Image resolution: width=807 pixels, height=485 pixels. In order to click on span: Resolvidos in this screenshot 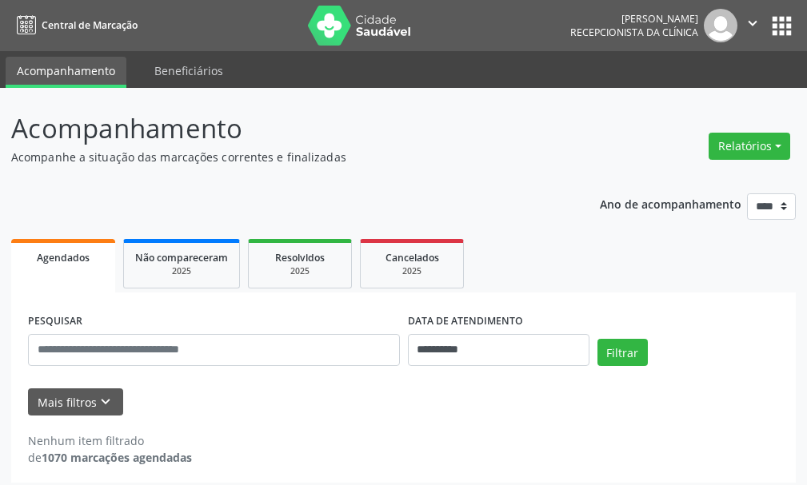, I will do `click(300, 257)`.